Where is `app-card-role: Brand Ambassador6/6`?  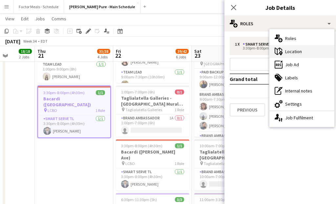
app-card-role: Brand Ambassador6/6 is located at coordinates (231, 168).